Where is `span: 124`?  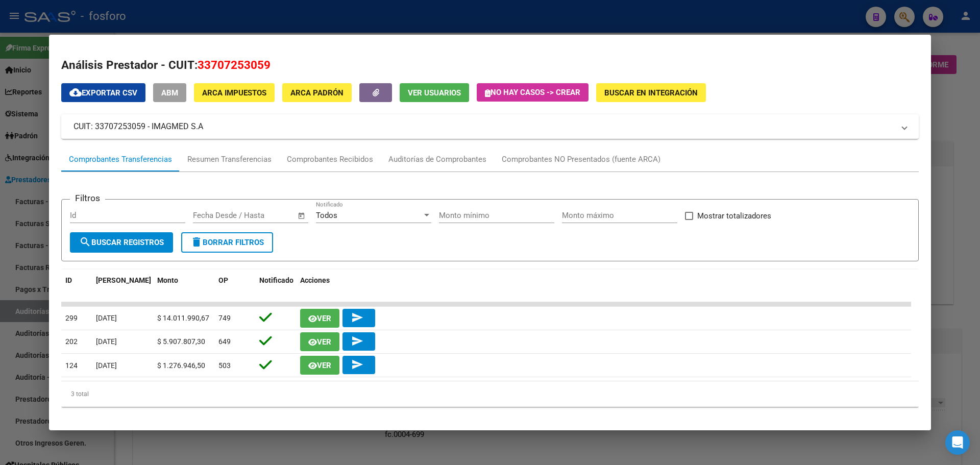 span: 124 is located at coordinates (71, 365).